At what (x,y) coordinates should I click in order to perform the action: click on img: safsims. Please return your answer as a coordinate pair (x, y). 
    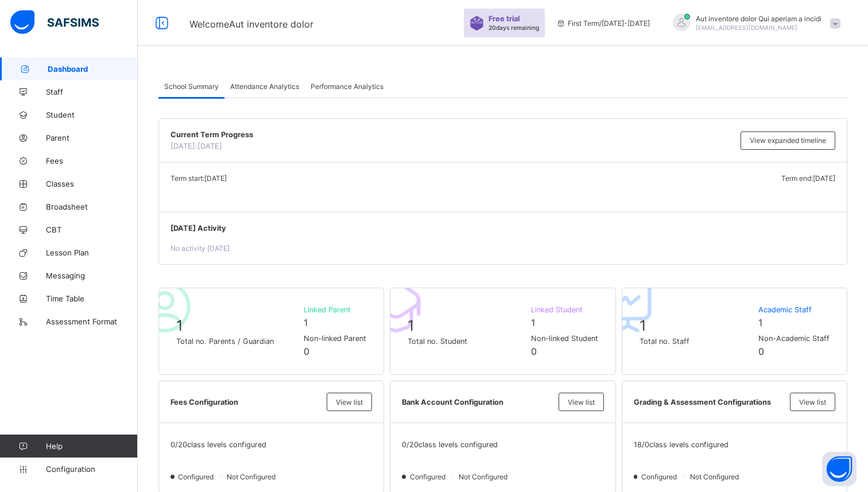
    Looking at the image, I should click on (55, 22).